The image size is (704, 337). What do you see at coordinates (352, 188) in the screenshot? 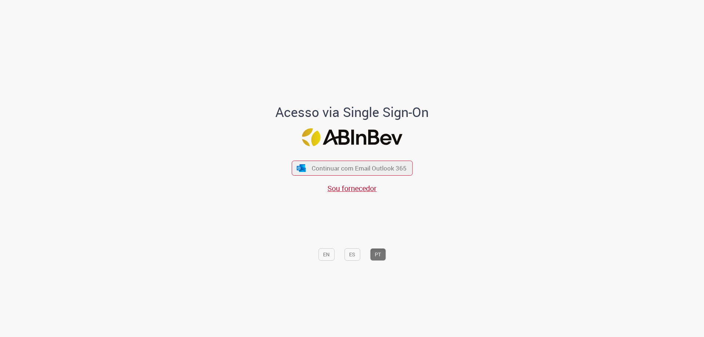
I see `a: Sou fornecedor` at bounding box center [352, 188].